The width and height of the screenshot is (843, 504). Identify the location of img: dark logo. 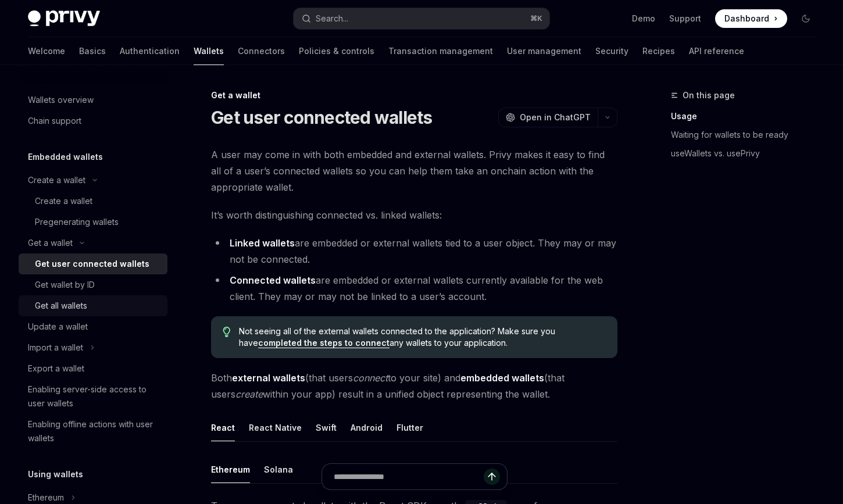
(64, 18).